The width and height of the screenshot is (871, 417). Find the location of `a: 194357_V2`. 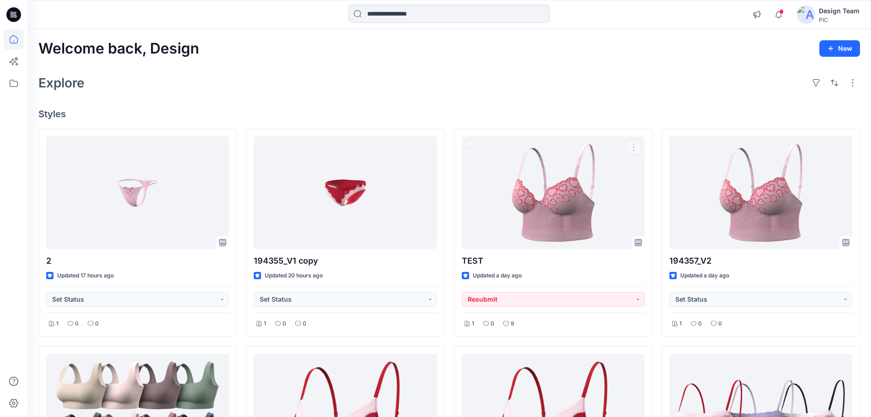

a: 194357_V2 is located at coordinates (761, 193).